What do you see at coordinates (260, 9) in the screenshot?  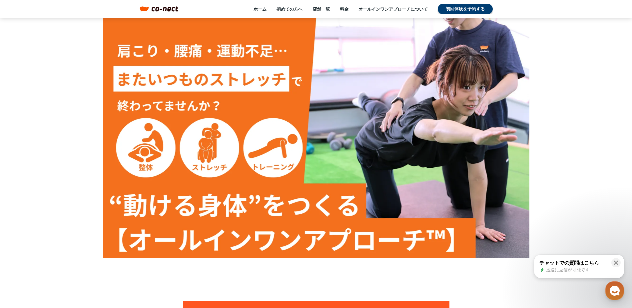 I see `a: ホーム` at bounding box center [260, 9].